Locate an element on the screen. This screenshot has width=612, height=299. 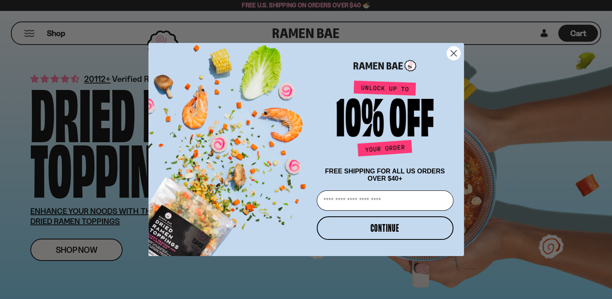
img: ce7035ce-2e49-461c-ae4b-8ade7372f32c.png is located at coordinates (231, 146).